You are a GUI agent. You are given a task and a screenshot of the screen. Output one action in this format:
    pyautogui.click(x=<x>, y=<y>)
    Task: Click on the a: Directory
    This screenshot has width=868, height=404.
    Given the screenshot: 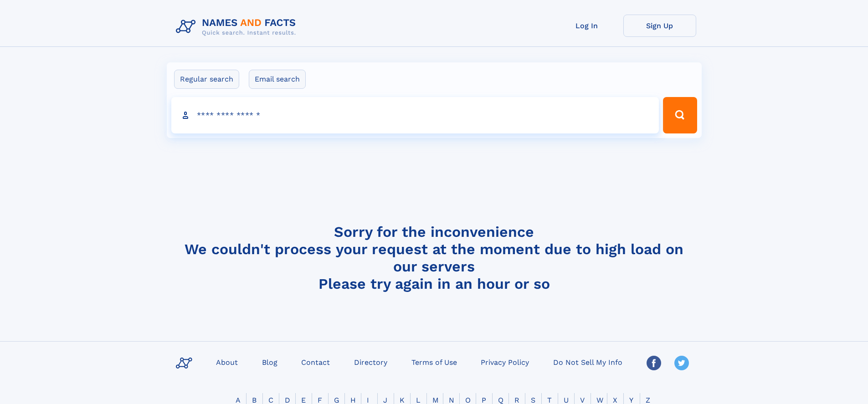 What is the action you would take?
    pyautogui.click(x=371, y=362)
    